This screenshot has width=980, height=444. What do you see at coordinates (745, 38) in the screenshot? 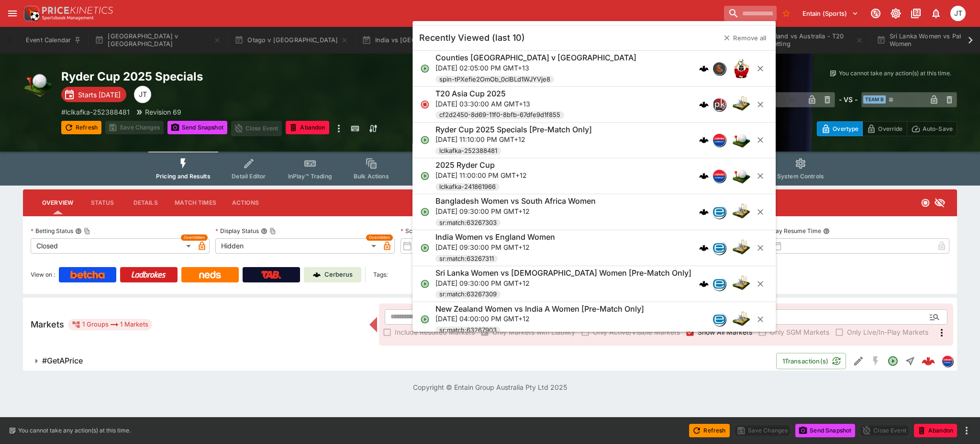
I see `button: Remove all` at bounding box center [745, 38].